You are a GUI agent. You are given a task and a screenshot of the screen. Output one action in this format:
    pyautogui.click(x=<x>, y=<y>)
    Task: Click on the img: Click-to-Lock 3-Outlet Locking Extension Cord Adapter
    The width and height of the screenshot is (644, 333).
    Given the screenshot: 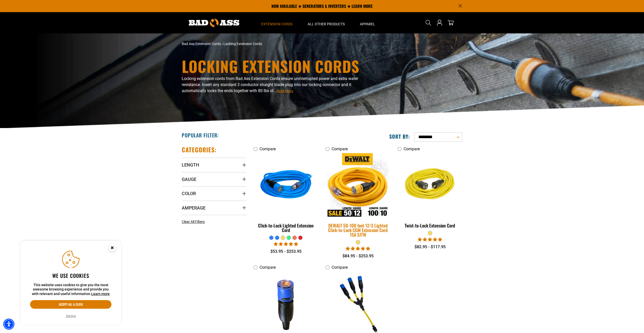 What is the action you would take?
    pyautogui.click(x=358, y=304)
    